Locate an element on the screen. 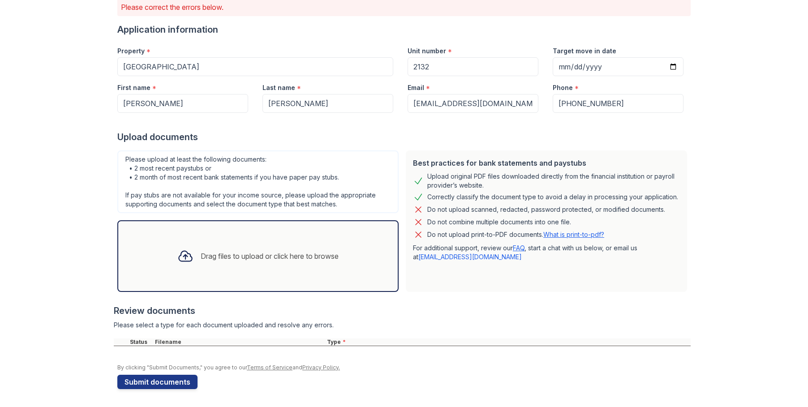  p: Do not upload print-to-PDF documents. is located at coordinates (516, 235).